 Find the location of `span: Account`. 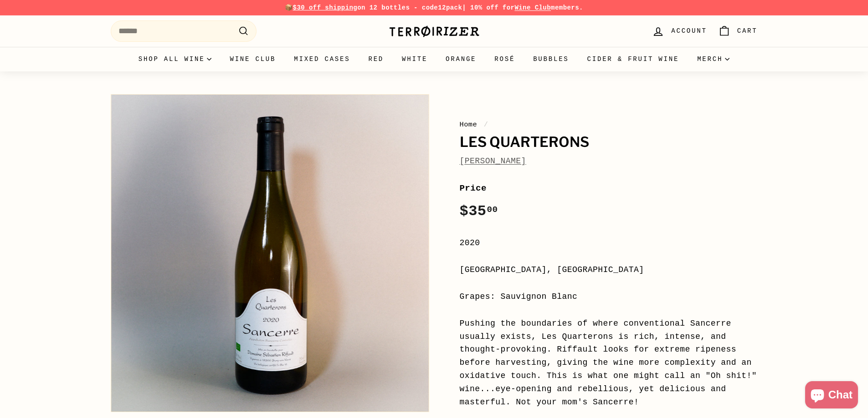

span: Account is located at coordinates (689, 31).